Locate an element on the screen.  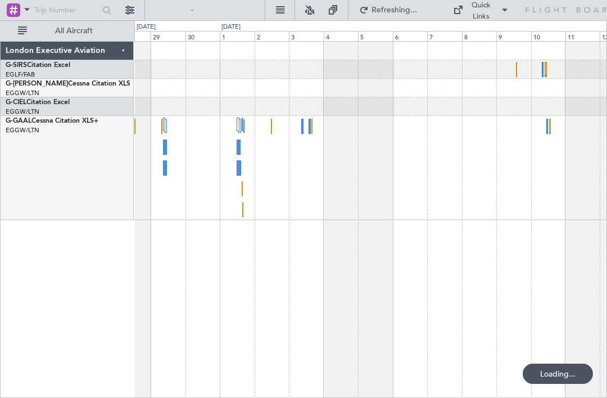
span: All Aircraft is located at coordinates (74, 31).